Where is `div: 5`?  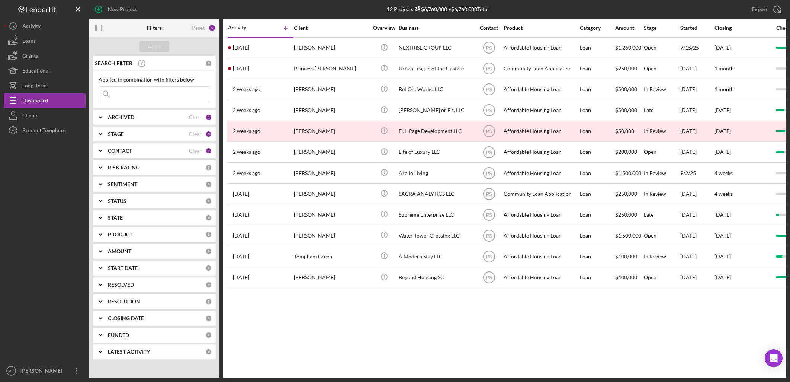 div: 5 is located at coordinates (212, 28).